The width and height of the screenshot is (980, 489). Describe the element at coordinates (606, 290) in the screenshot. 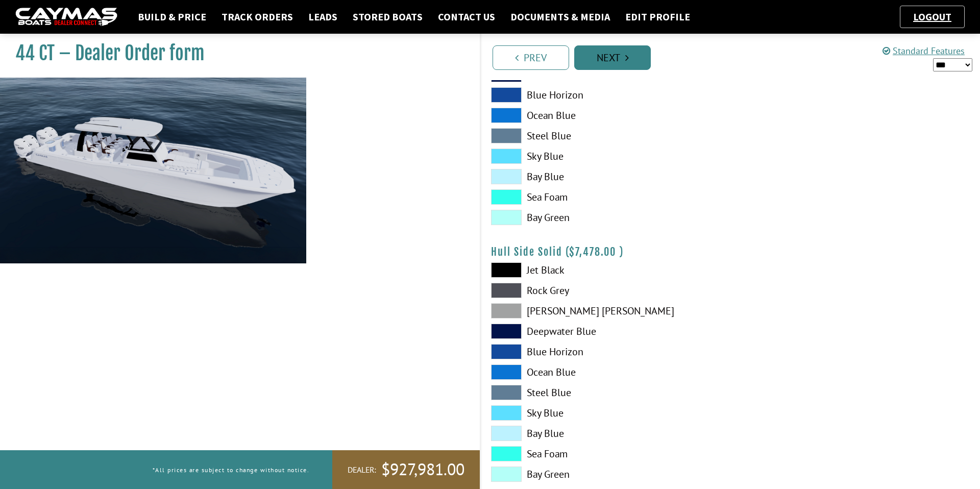

I see `label: Rock Grey` at that location.